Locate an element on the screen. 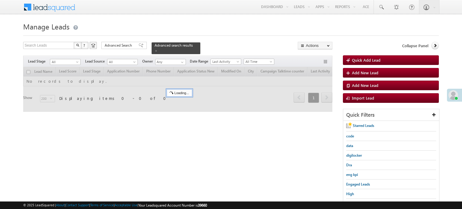 The image size is (462, 209). span: Manage Leads is located at coordinates (46, 26).